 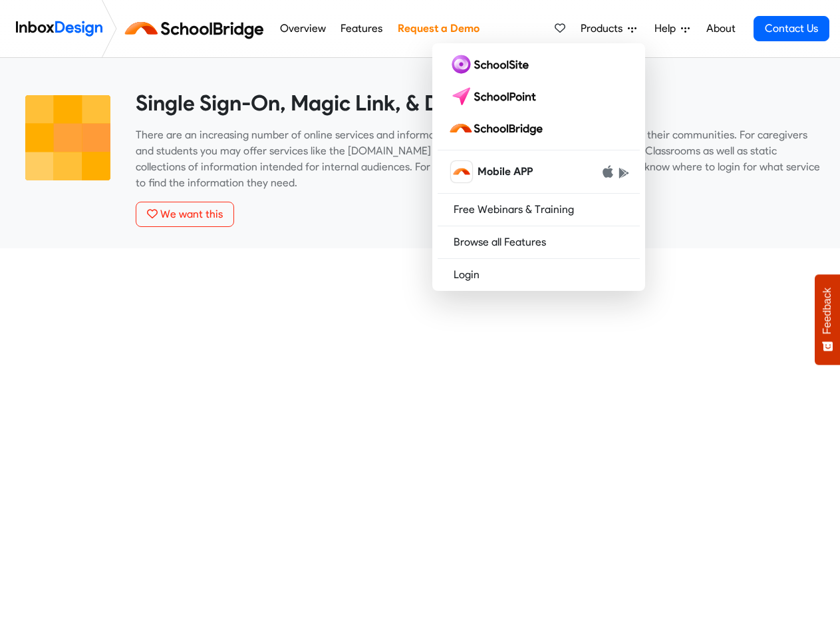 I want to click on a: Login, so click(x=538, y=275).